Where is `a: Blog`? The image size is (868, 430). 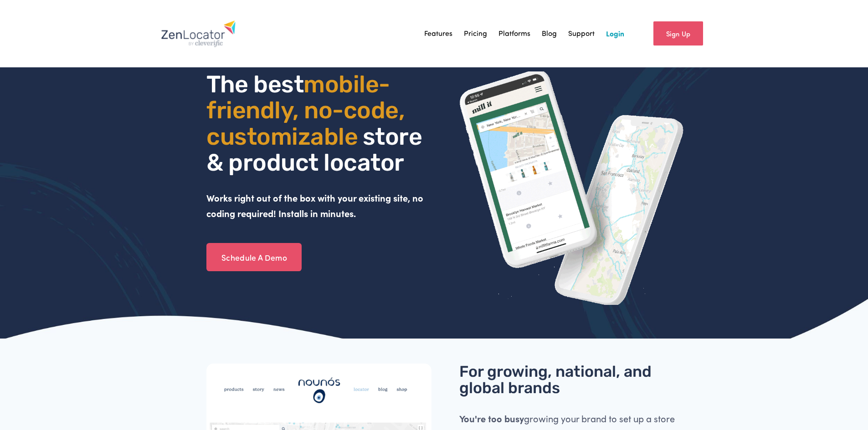 a: Blog is located at coordinates (549, 34).